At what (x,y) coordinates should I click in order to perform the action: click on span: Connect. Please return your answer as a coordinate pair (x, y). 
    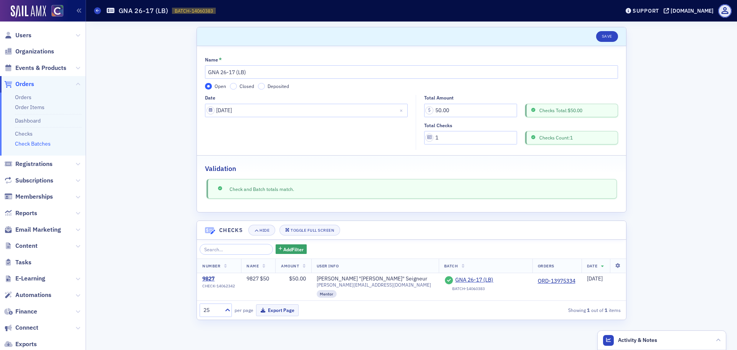
    Looking at the image, I should click on (27, 327).